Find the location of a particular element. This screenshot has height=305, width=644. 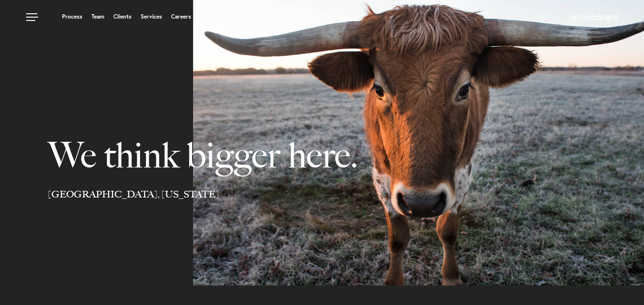

a: Process is located at coordinates (72, 17).